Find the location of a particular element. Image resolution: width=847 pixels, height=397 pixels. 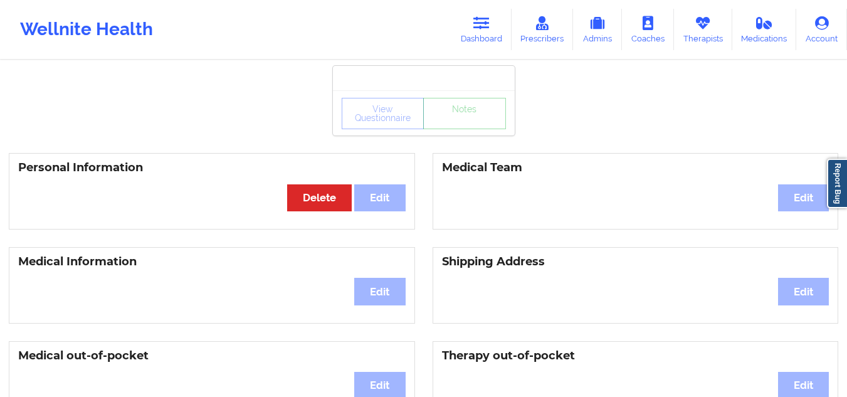

h3: Medical Information is located at coordinates (212, 261).